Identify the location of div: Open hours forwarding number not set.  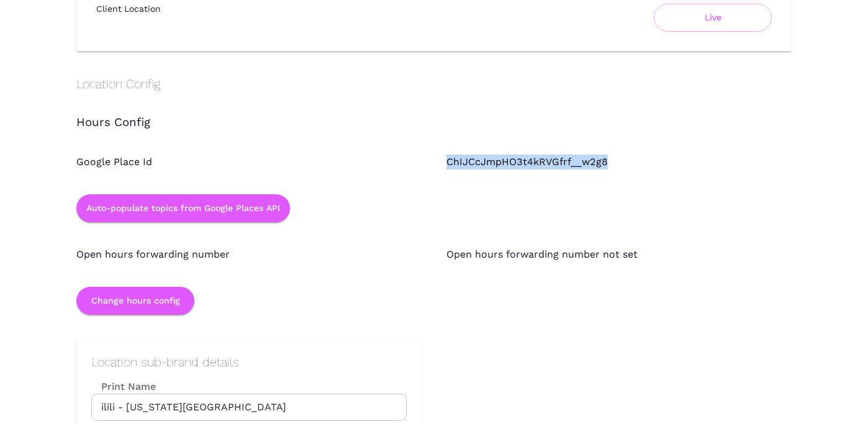
(607, 242).